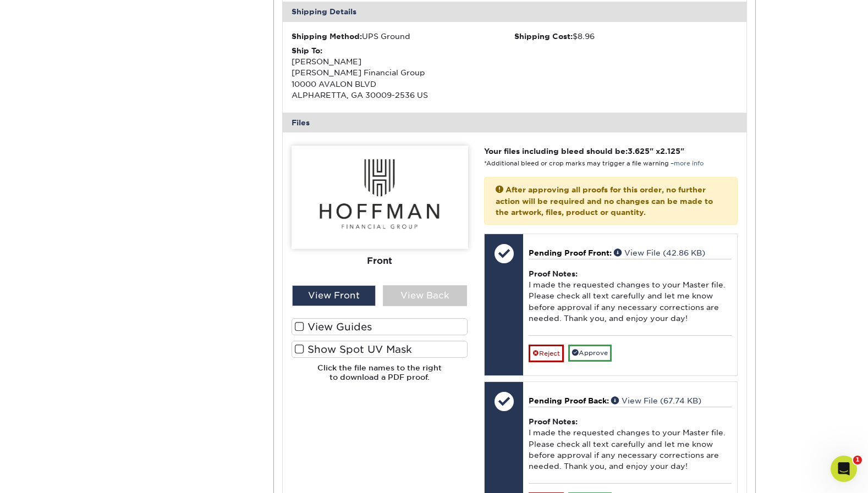 This screenshot has width=868, height=493. Describe the element at coordinates (626, 36) in the screenshot. I see `div: $8.96` at that location.